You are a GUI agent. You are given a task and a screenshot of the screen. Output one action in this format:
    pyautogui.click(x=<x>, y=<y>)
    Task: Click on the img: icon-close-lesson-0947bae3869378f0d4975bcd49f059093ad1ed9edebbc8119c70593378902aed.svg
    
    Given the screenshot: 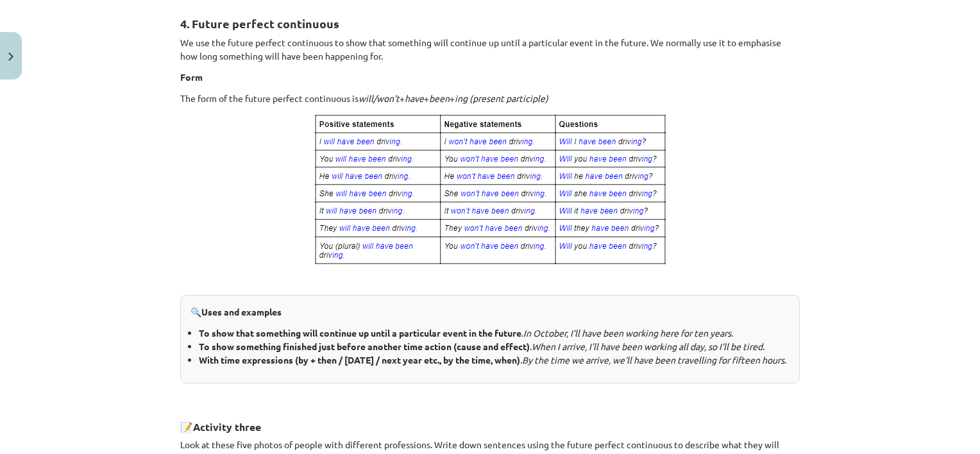 What is the action you would take?
    pyautogui.click(x=11, y=56)
    